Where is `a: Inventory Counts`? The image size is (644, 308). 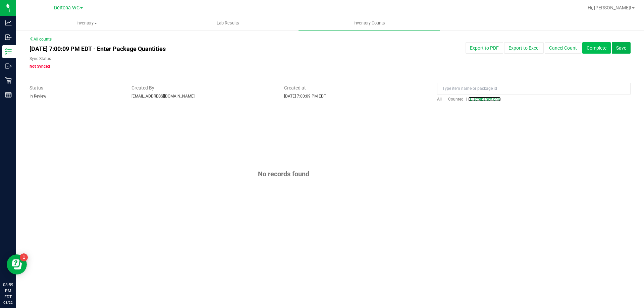 a: Inventory Counts is located at coordinates (369, 23).